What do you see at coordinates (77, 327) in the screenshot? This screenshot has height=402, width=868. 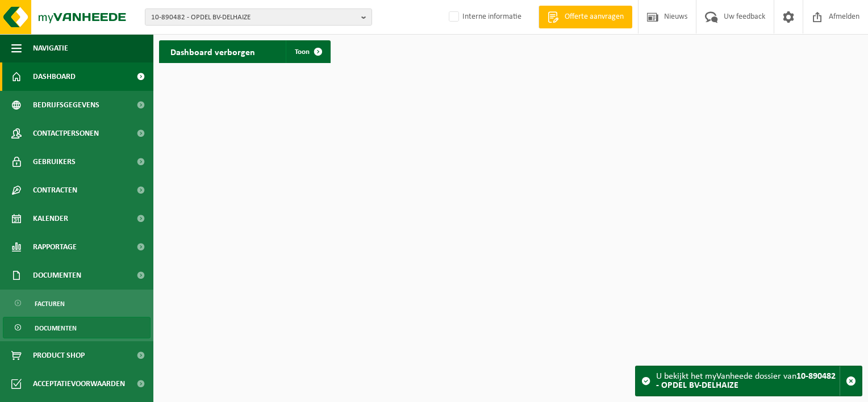 I see `a: Documenten` at bounding box center [77, 327].